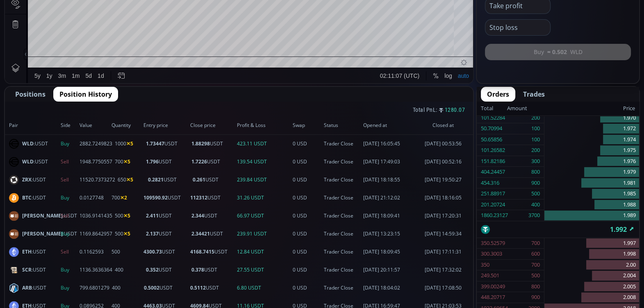 The image size is (644, 308). Describe the element at coordinates (263, 216) in the screenshot. I see `span: 66.97 USDT` at that location.